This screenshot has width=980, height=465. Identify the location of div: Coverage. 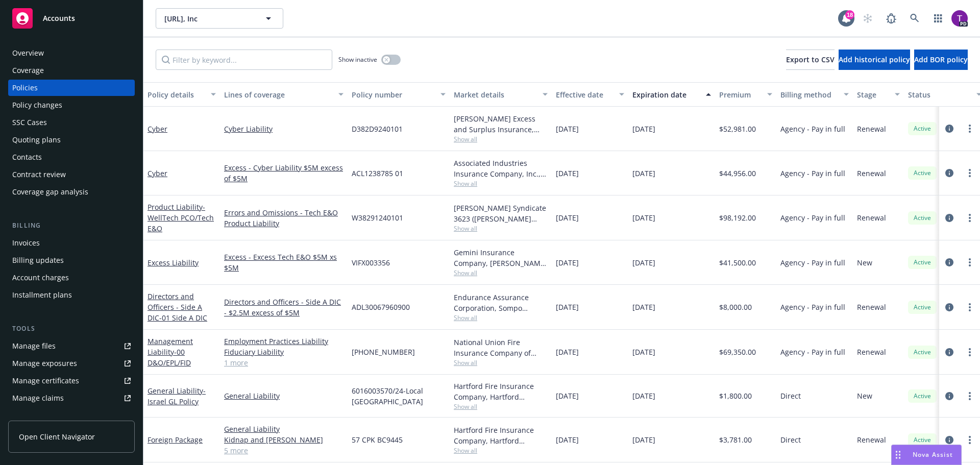
(28, 71).